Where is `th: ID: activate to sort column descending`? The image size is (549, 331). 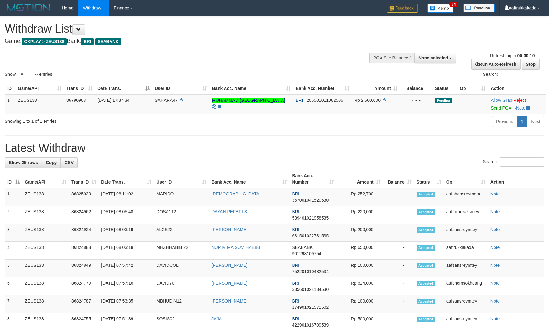 th: ID: activate to sort column descending is located at coordinates (13, 179).